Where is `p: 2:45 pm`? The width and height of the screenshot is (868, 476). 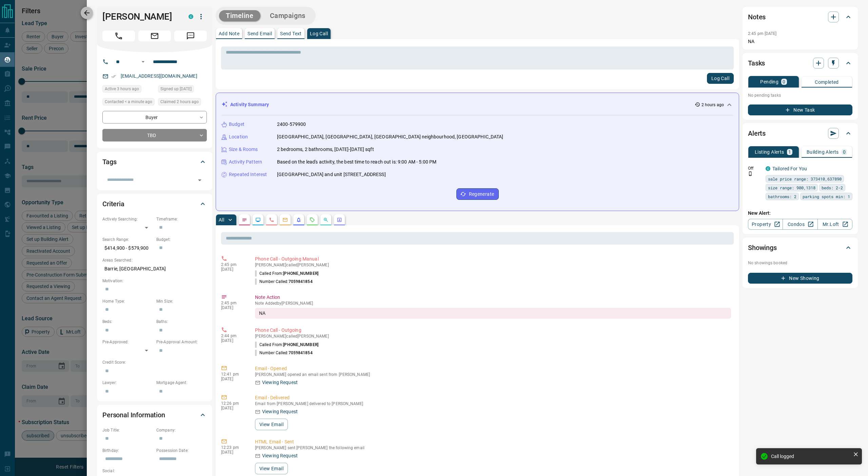
p: 2:45 pm is located at coordinates (233, 264).